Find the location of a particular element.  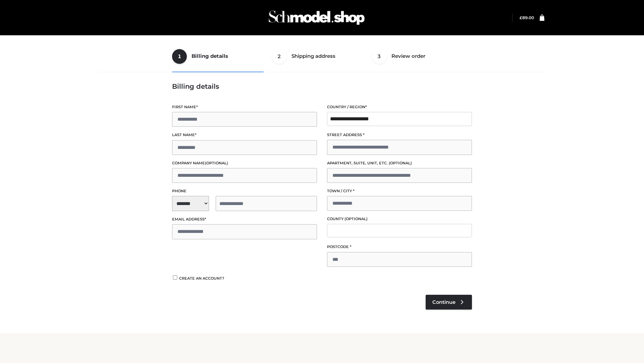

label: Postcode is located at coordinates (400, 247).